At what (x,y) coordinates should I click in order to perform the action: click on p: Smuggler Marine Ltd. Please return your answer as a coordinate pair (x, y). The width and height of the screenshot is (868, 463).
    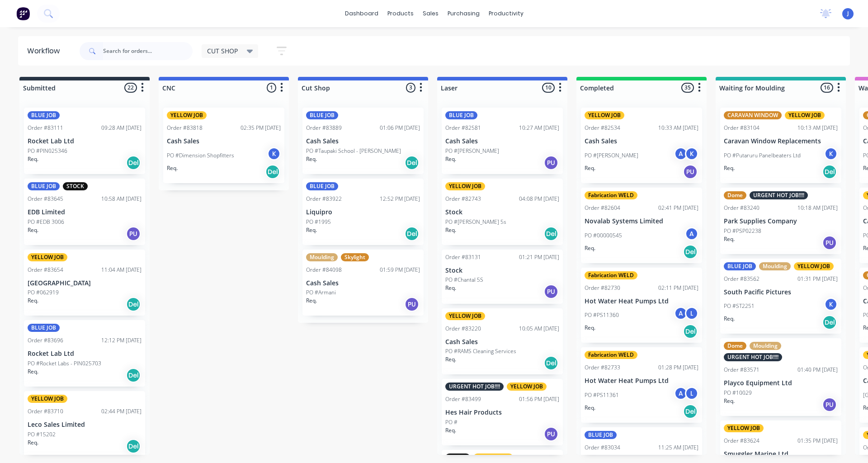
    Looking at the image, I should click on (781, 454).